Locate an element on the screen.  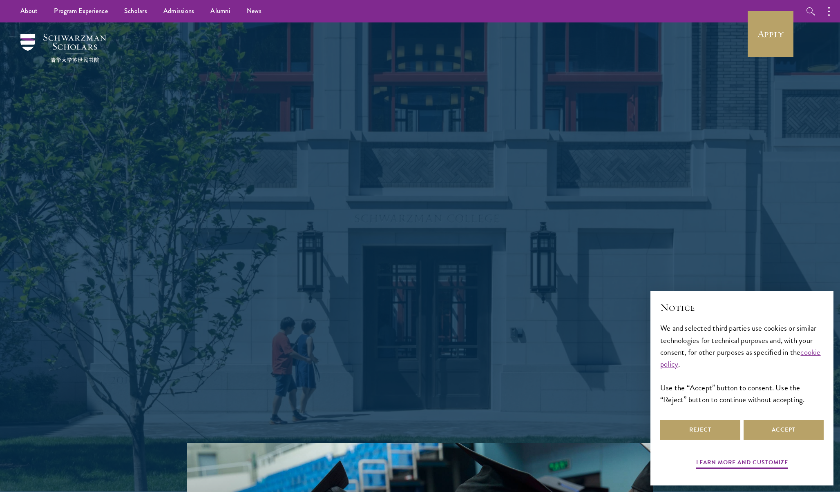
a: Apply is located at coordinates (771, 34).